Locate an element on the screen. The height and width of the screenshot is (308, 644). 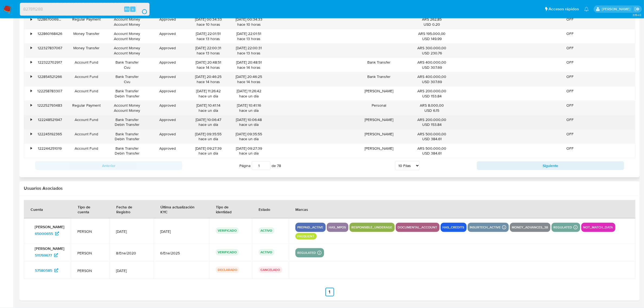
p: ludmila.lanatti@mercadolibre.com is located at coordinates (617, 9).